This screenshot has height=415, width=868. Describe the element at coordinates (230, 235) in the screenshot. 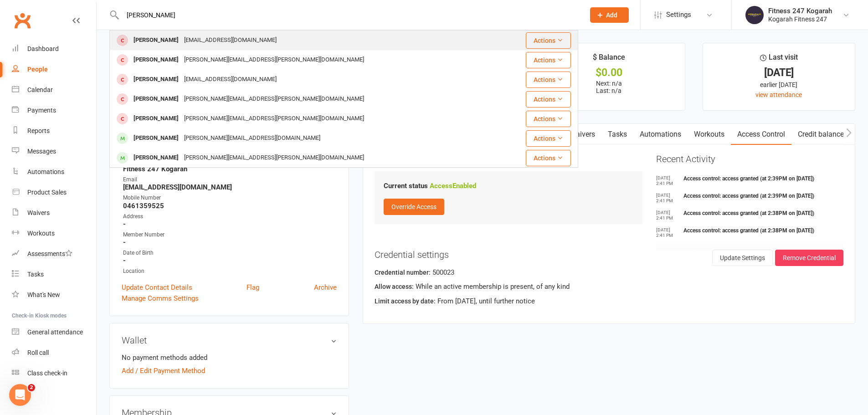

I see `div: Member Number` at that location.